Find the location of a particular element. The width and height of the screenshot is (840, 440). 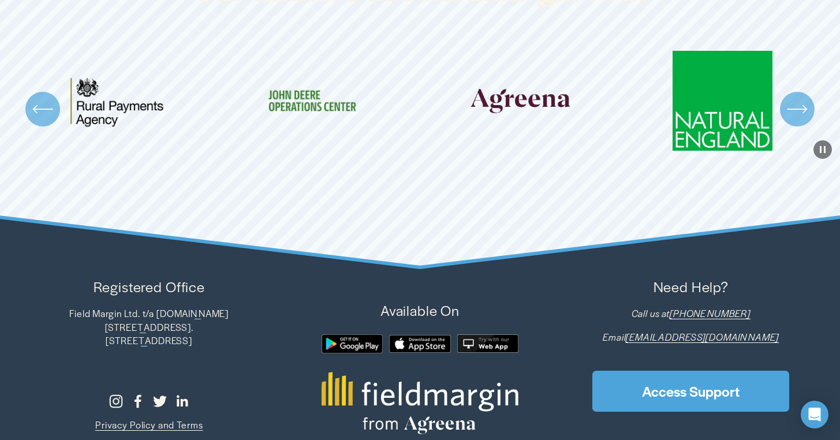

a: Access Support is located at coordinates (691, 391).